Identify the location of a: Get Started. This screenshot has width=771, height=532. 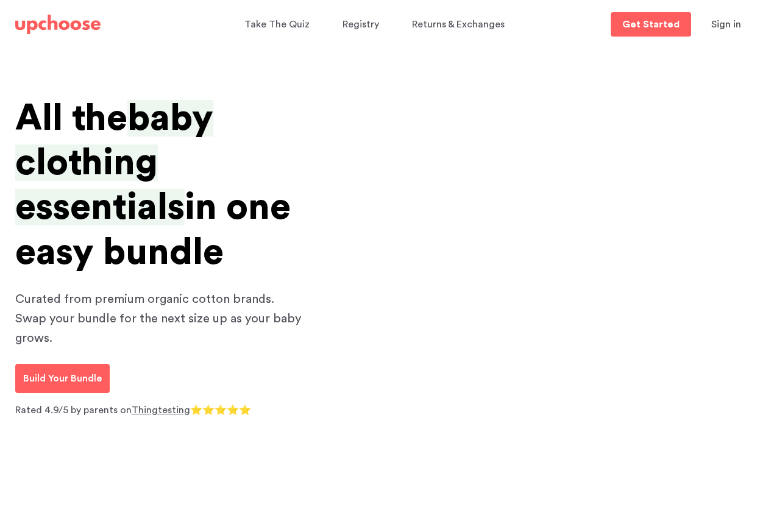
(651, 24).